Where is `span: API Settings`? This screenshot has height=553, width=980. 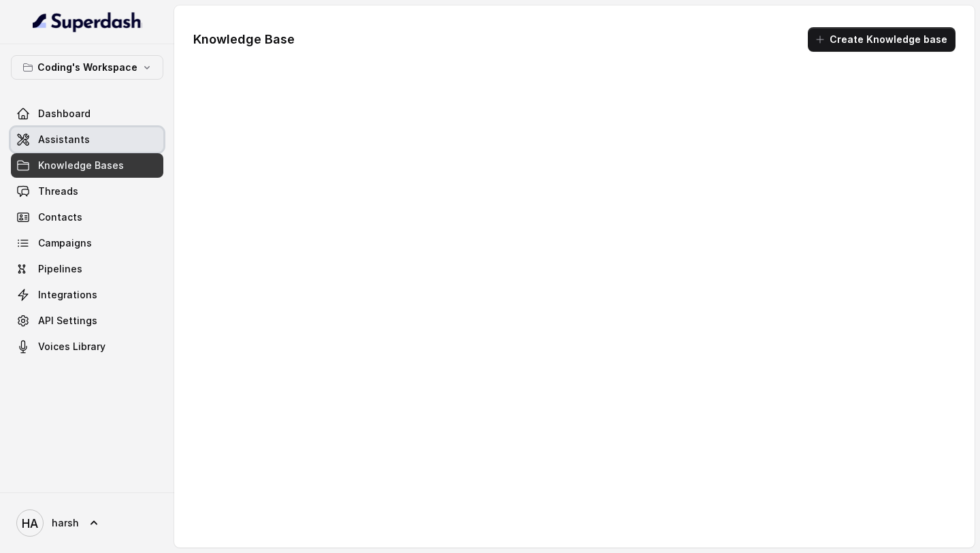 span: API Settings is located at coordinates (67, 321).